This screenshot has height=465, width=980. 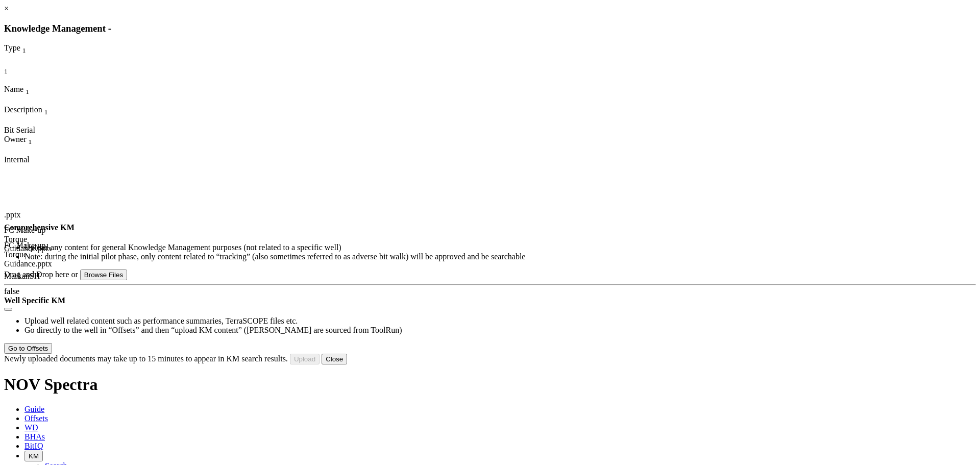 What do you see at coordinates (28, 91) in the screenshot?
I see `div: Name Sort None` at bounding box center [28, 91].